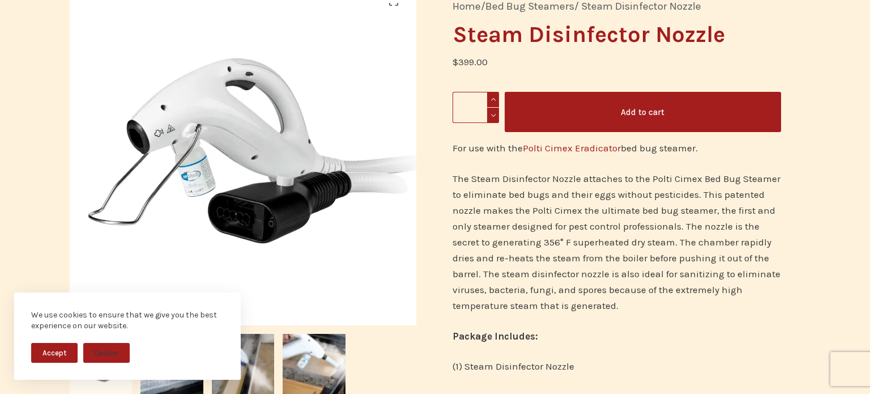  Describe the element at coordinates (470, 62) in the screenshot. I see `bdi: 399.00` at that location.